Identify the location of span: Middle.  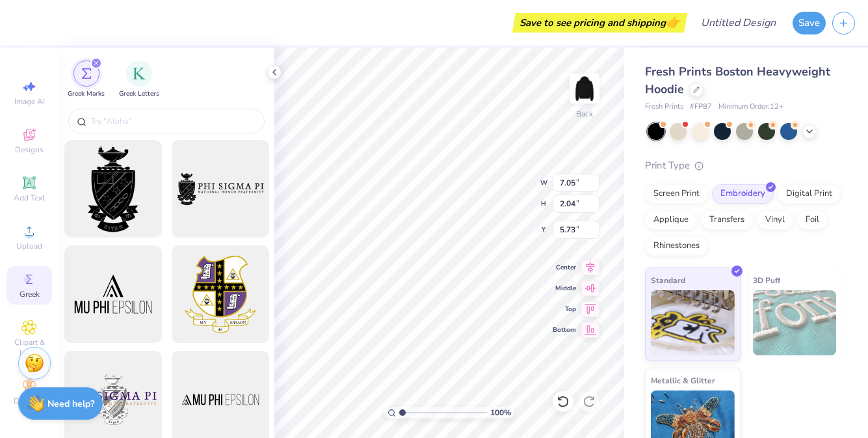
(564, 288).